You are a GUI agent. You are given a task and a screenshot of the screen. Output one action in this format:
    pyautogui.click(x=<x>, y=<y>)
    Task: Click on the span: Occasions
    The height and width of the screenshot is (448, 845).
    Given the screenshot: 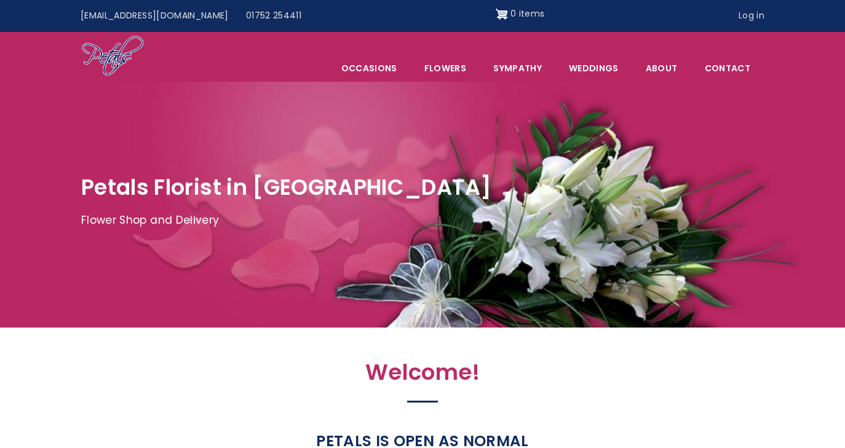 What is the action you would take?
    pyautogui.click(x=369, y=68)
    